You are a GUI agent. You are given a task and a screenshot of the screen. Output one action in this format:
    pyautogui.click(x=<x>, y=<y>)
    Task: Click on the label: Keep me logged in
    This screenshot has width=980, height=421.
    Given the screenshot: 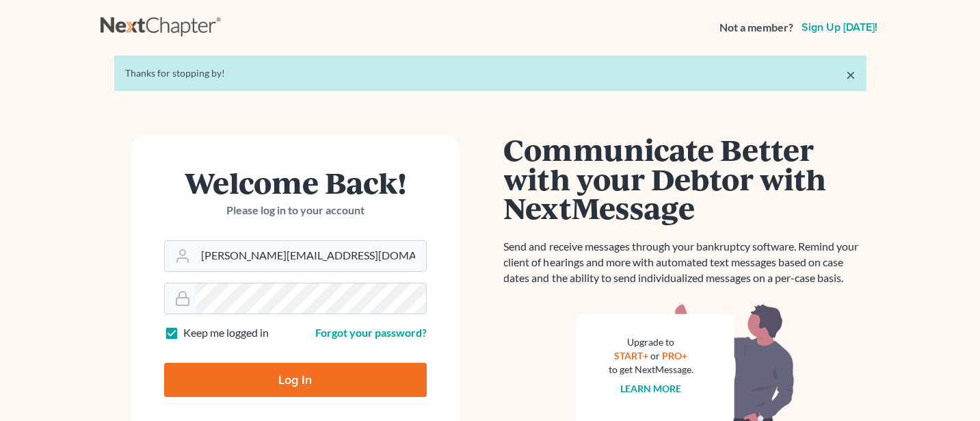 What is the action you would take?
    pyautogui.click(x=226, y=333)
    